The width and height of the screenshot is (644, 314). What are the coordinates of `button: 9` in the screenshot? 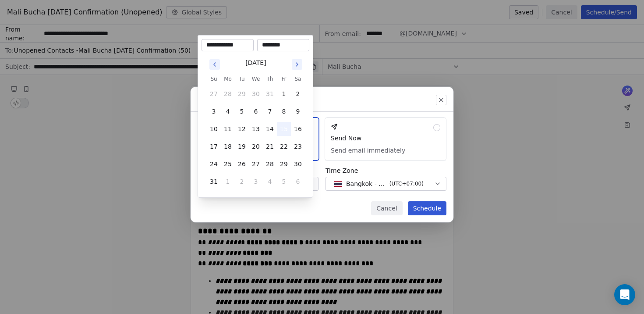 It's located at (298, 111).